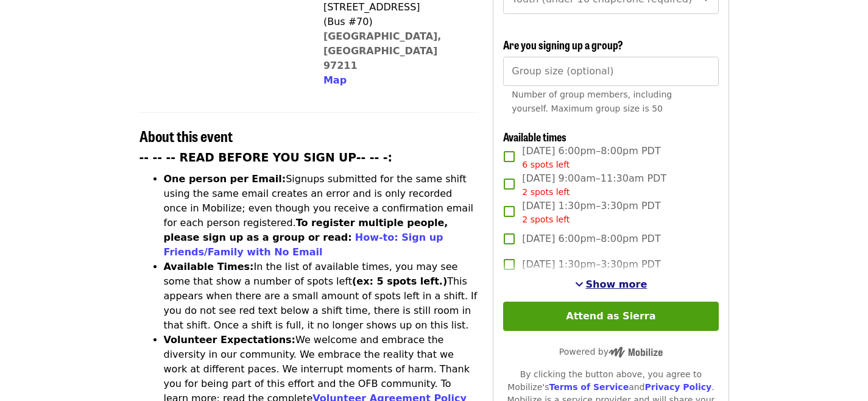 The height and width of the screenshot is (401, 868). Describe the element at coordinates (534, 137) in the screenshot. I see `span: Available times` at that location.